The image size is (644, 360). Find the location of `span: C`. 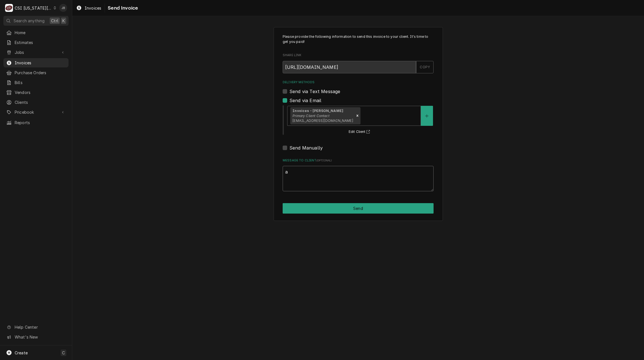

span: C is located at coordinates (63, 353).